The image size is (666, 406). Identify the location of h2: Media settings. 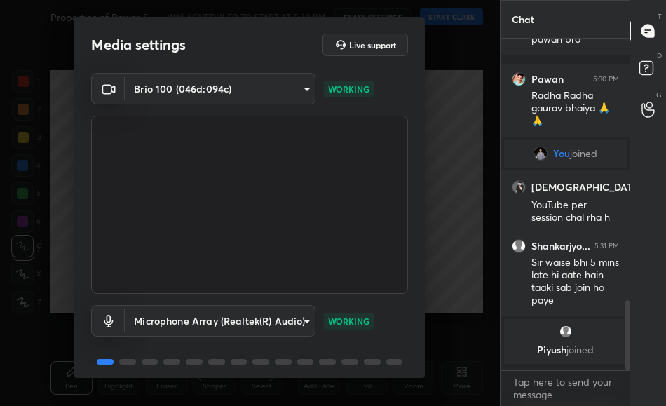
(138, 45).